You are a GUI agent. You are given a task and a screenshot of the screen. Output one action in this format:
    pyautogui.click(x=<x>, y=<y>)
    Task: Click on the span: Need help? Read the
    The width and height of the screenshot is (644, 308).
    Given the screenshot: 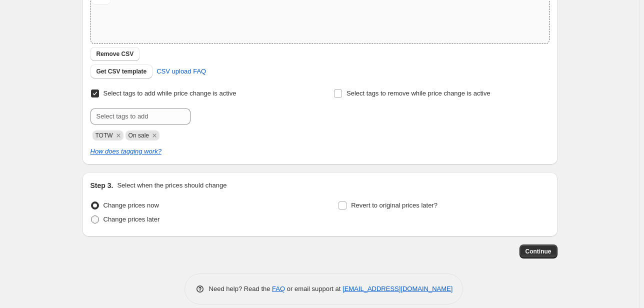 What is the action you would take?
    pyautogui.click(x=240, y=288)
    